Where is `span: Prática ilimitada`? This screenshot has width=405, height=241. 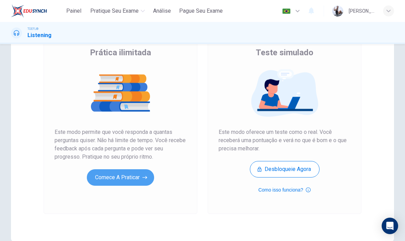 span: Prática ilimitada is located at coordinates (121, 53).